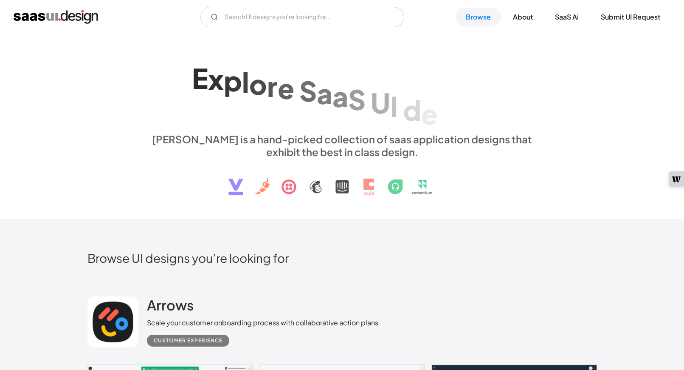 Image resolution: width=684 pixels, height=370 pixels. I want to click on a: Arrows, so click(170, 307).